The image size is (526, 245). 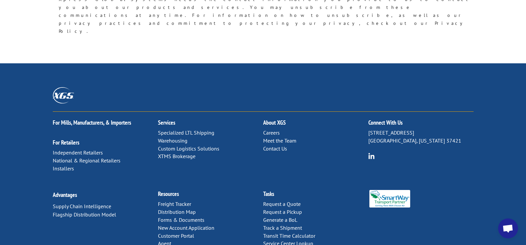 What do you see at coordinates (82, 206) in the screenshot?
I see `a: Supply Chain Intelligence` at bounding box center [82, 206].